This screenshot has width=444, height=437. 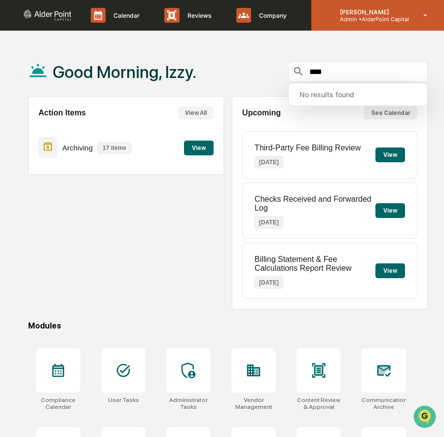 What do you see at coordinates (124, 72) in the screenshot?
I see `h1: Good Morning, Izzy.` at bounding box center [124, 72].